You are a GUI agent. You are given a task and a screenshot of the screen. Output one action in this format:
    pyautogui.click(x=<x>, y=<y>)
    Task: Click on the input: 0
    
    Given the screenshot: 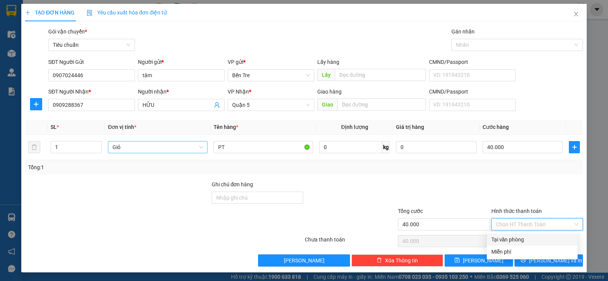 What is the action you would take?
    pyautogui.click(x=436, y=147)
    